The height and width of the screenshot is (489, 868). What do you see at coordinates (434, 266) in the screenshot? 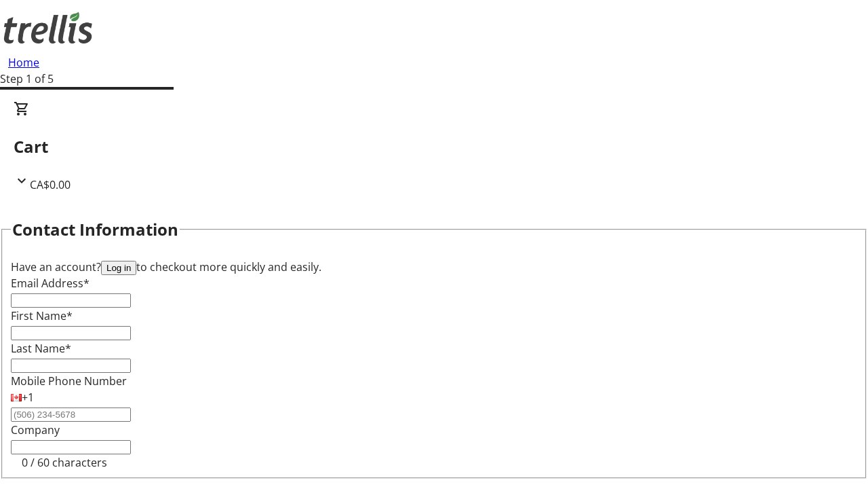
I see `div: Have an account? to checkout more quickly and easily.` at bounding box center [434, 266].